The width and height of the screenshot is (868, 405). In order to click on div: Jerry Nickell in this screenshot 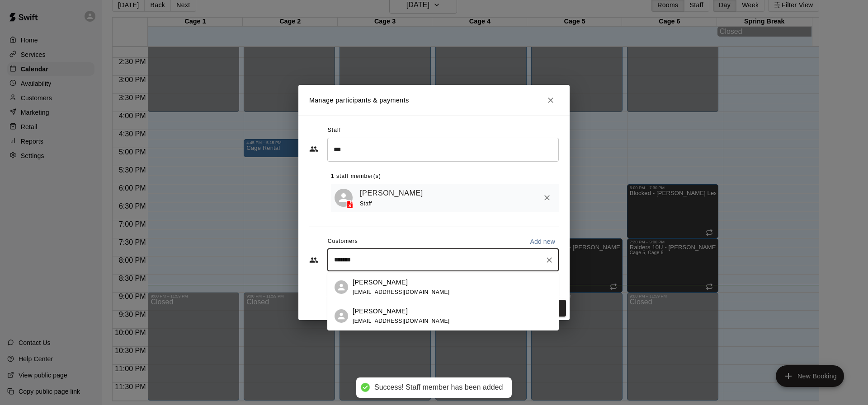, I will do `click(341, 287)`.